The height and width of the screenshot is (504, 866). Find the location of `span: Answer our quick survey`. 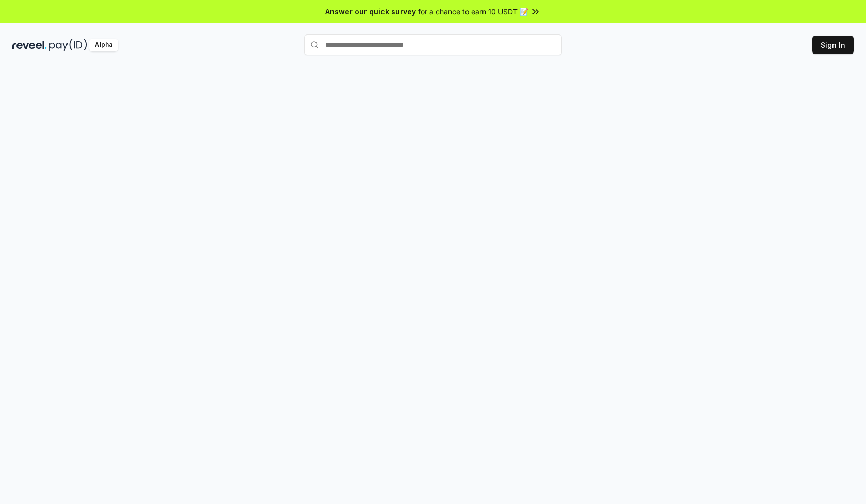

span: Answer our quick survey is located at coordinates (371, 11).